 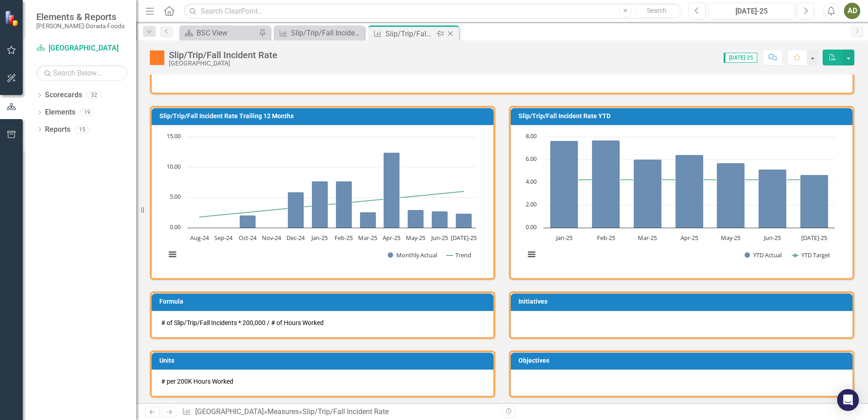 I want to click on h3: Units, so click(x=324, y=360).